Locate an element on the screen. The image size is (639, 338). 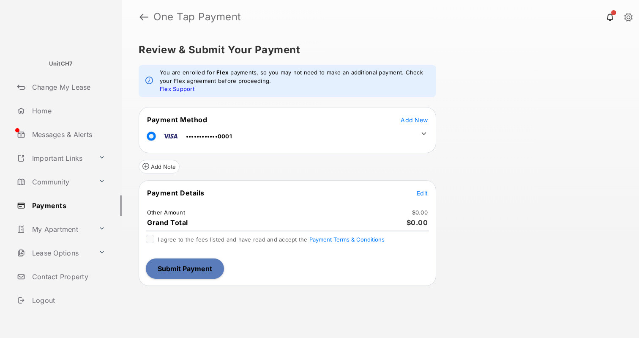
a: Community is located at coordinates (54, 182).